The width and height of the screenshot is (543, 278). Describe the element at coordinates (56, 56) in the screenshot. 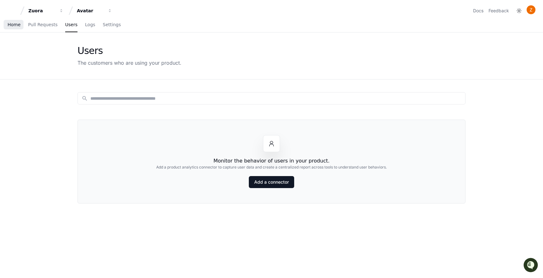

I see `div: We're offline, but we'll be back soon!` at that location.